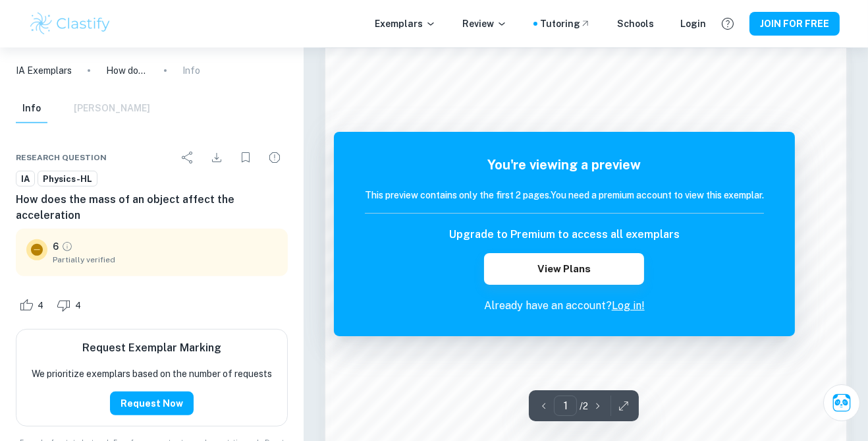 Image resolution: width=868 pixels, height=441 pixels. I want to click on span: Research question, so click(61, 157).